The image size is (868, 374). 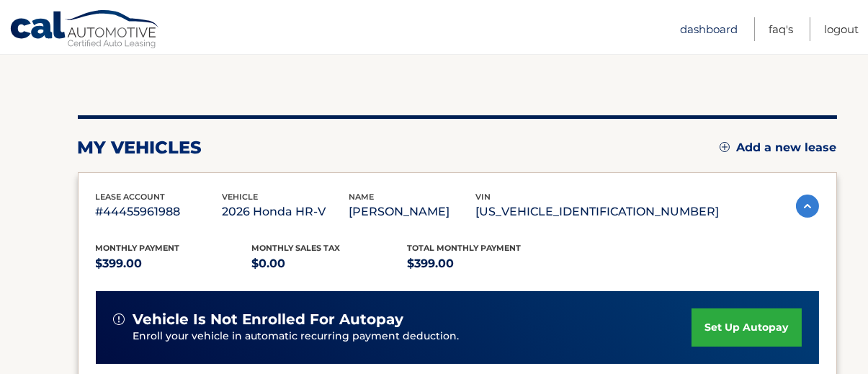 What do you see at coordinates (842, 29) in the screenshot?
I see `a: Logout` at bounding box center [842, 29].